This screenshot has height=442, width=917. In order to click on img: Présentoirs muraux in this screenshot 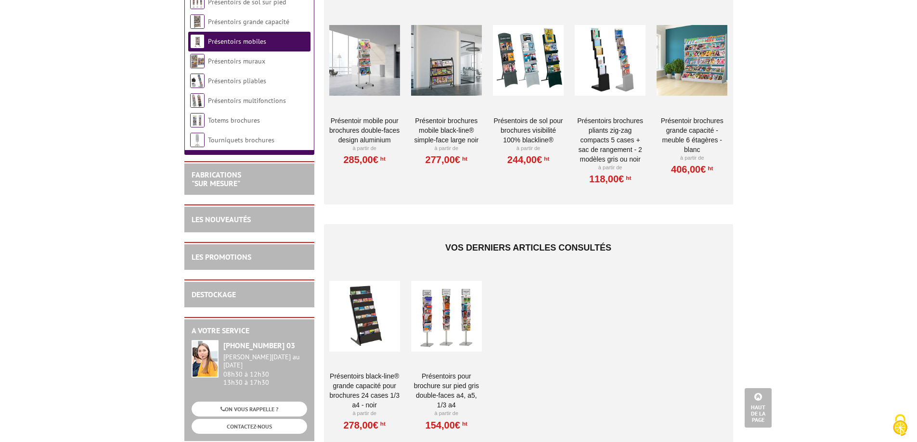, I will do `click(197, 61)`.